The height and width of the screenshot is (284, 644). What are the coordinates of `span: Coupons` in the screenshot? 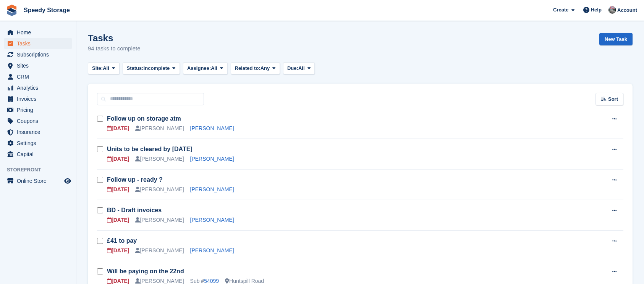 It's located at (40, 121).